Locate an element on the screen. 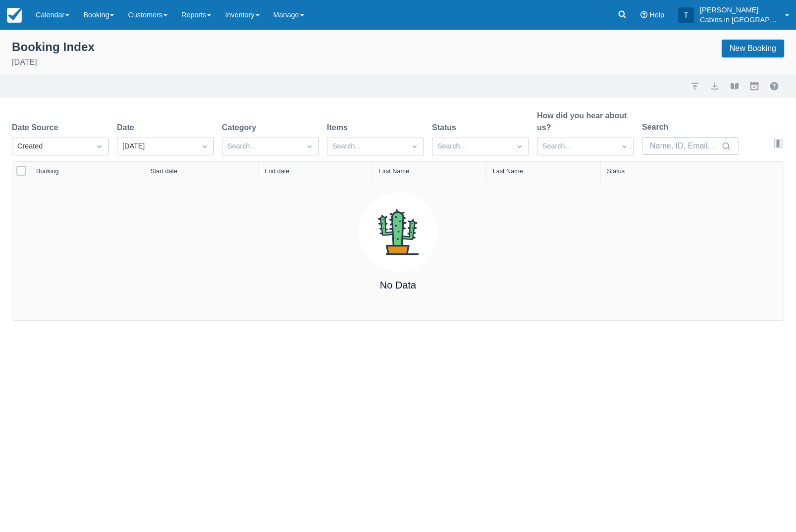 The width and height of the screenshot is (796, 532). div: T is located at coordinates (685, 16).